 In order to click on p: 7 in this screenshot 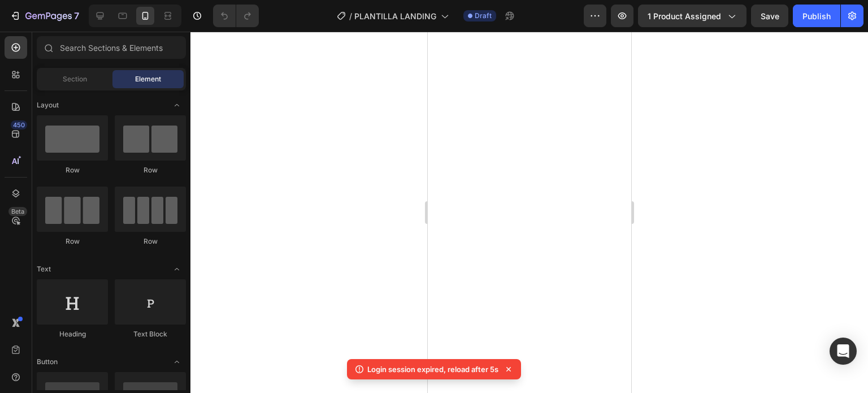, I will do `click(76, 16)`.